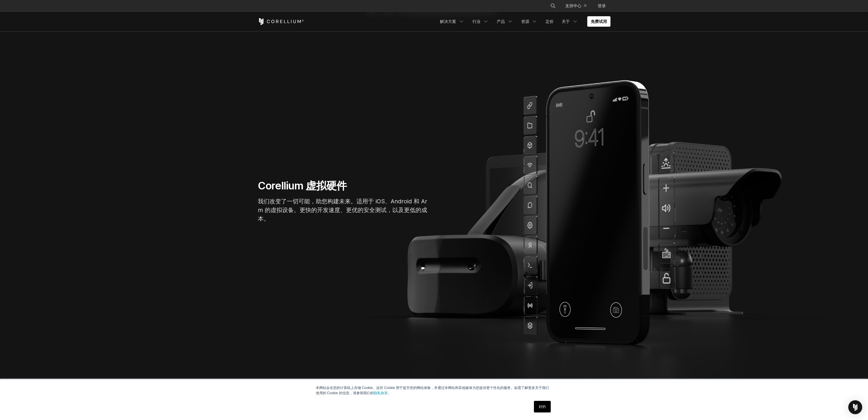  I want to click on font: 解决方案, so click(448, 21).